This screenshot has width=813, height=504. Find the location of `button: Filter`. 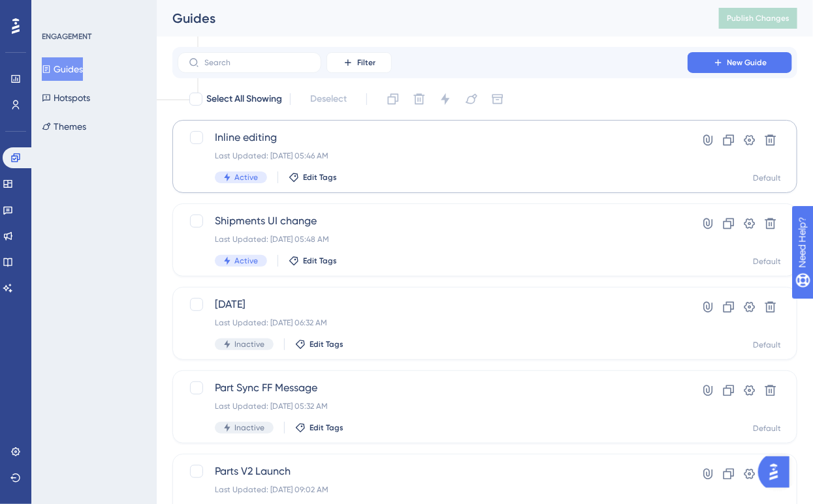

button: Filter is located at coordinates (359, 62).